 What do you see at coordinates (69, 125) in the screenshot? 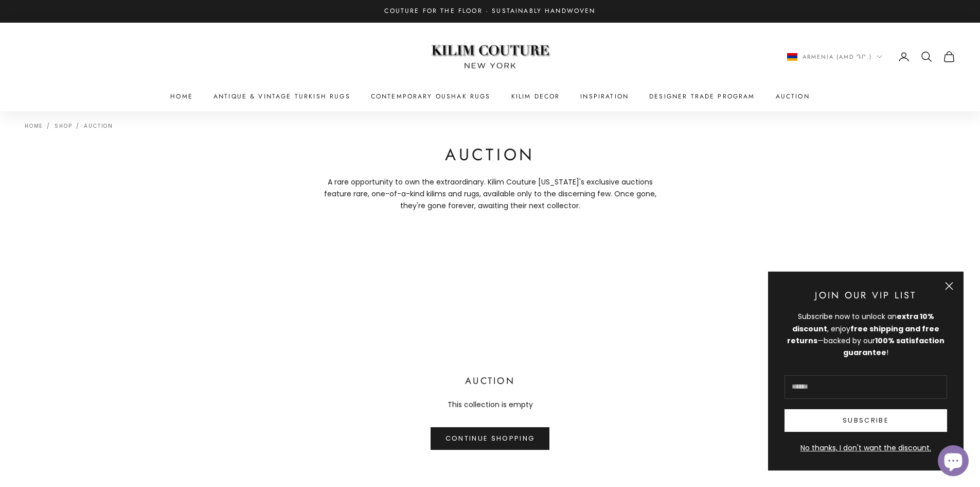
I see `nav: Breadcrumb` at bounding box center [69, 125].